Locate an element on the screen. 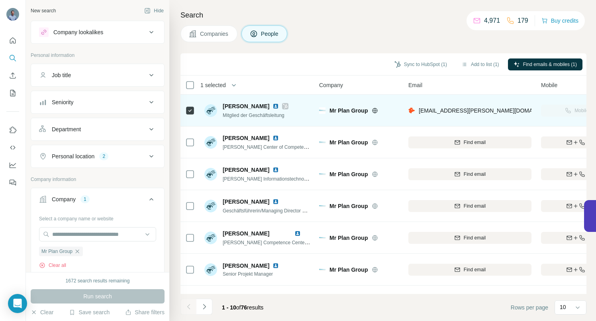 The image size is (596, 321). div: Department is located at coordinates (66, 129).